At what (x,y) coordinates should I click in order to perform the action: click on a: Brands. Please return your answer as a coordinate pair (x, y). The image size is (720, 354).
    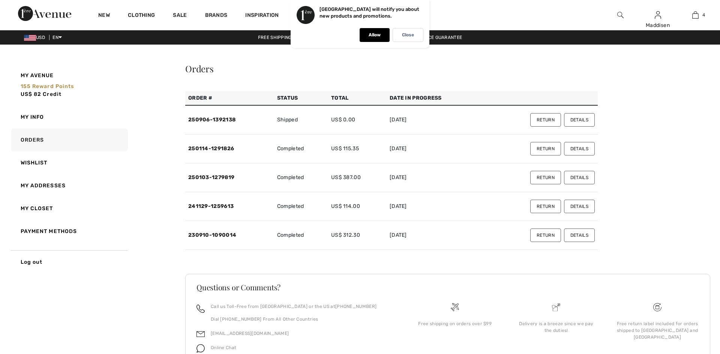
    Looking at the image, I should click on (216, 16).